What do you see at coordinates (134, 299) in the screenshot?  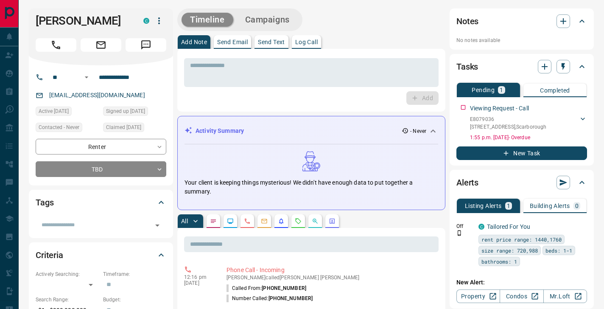 I see `p: Budget:` at bounding box center [134, 299].